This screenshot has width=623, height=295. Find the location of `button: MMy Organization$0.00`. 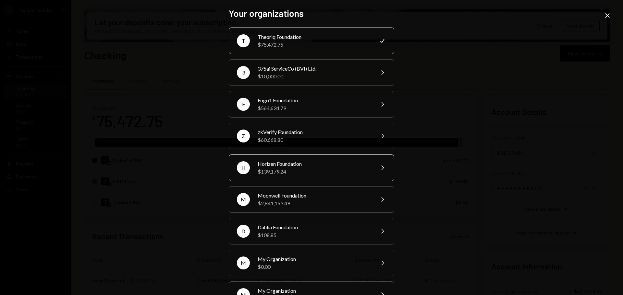

button: MMy Organization$0.00 is located at coordinates (311, 263).